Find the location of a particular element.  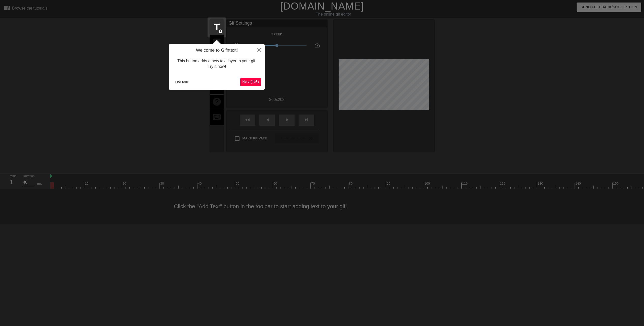

span: Next ( 1 / 6 ) is located at coordinates (250, 82).